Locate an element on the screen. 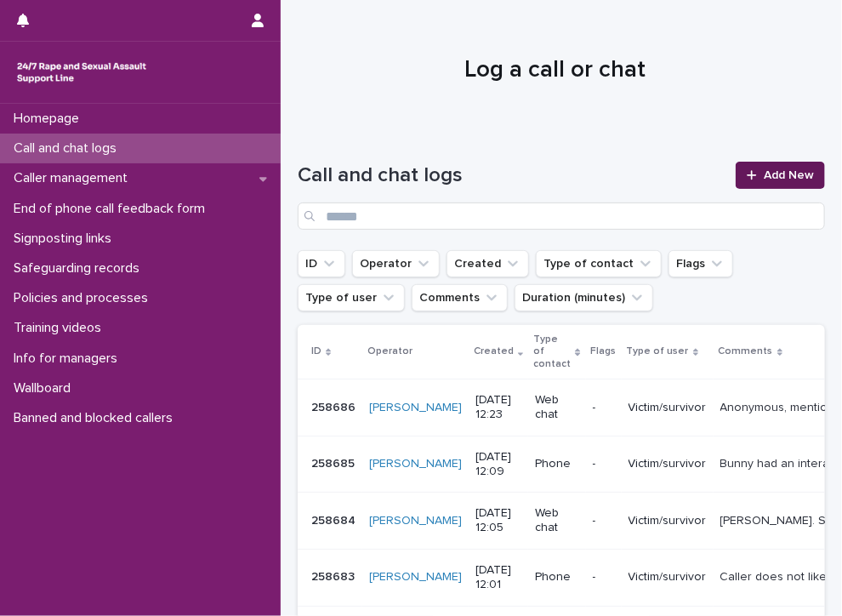 This screenshot has height=616, width=842. p: 258684 is located at coordinates (335, 519).